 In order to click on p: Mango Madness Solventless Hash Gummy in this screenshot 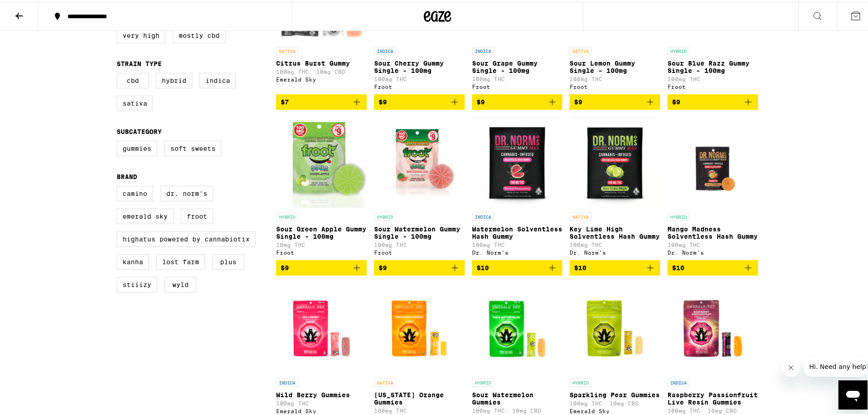, I will do `click(713, 231)`.